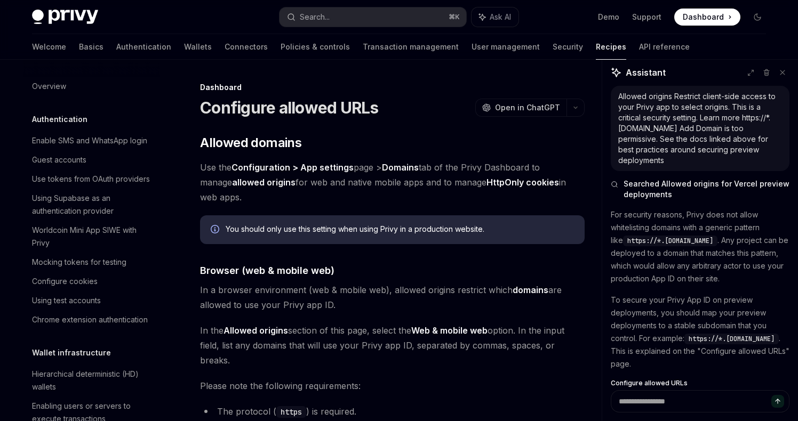 Image resolution: width=798 pixels, height=421 pixels. Describe the element at coordinates (292, 167) in the screenshot. I see `strong: Configuration > App settings` at that location.